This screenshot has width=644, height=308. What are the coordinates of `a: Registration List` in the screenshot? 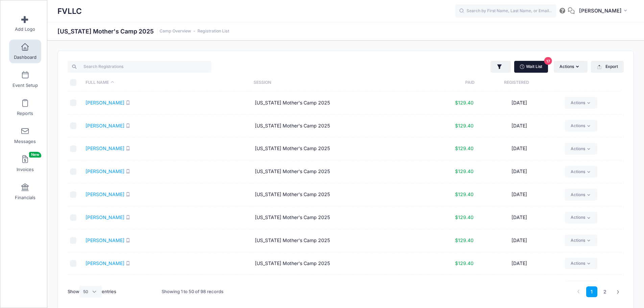 It's located at (213, 31).